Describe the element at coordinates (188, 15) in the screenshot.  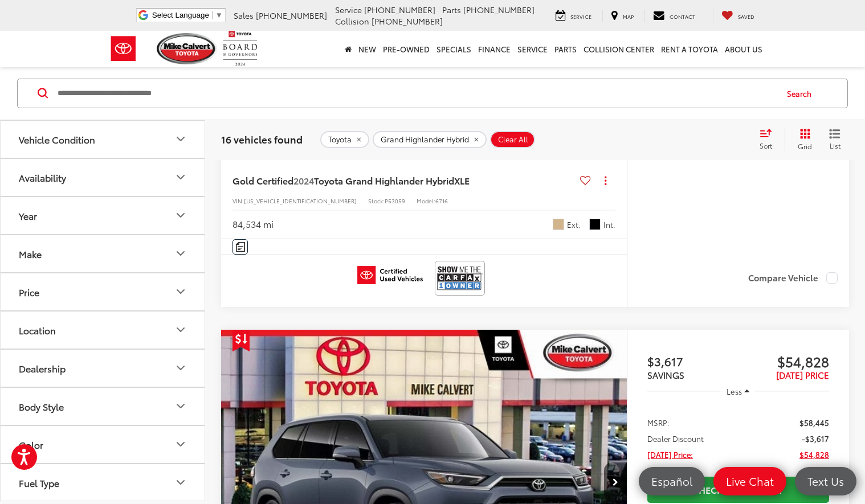
I see `a: Select Language​` at that location.